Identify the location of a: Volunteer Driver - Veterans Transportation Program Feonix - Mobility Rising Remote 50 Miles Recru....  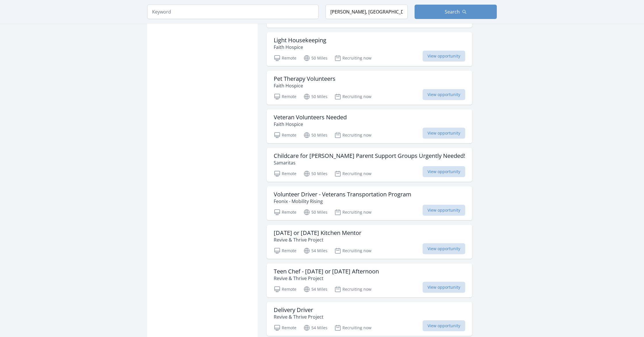
(369, 203).